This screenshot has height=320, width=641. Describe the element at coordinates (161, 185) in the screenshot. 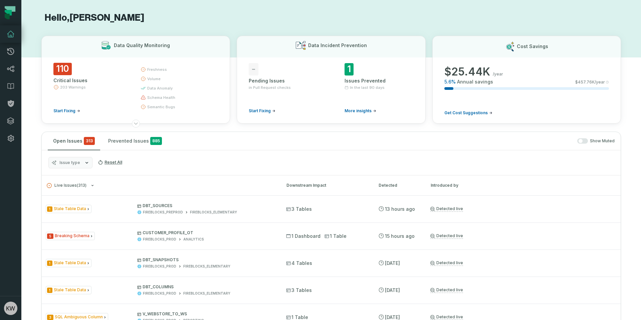

I see `button: Live Issues(313)` at that location.